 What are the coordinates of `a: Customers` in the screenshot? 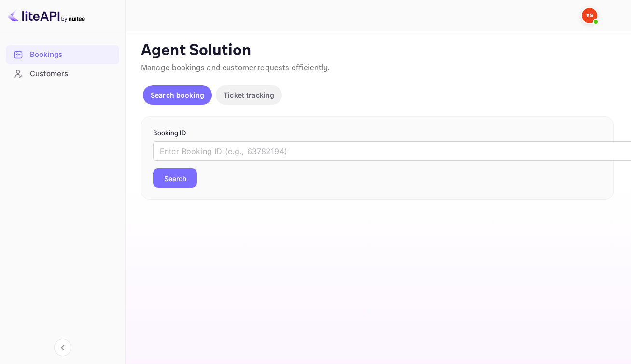 It's located at (62, 73).